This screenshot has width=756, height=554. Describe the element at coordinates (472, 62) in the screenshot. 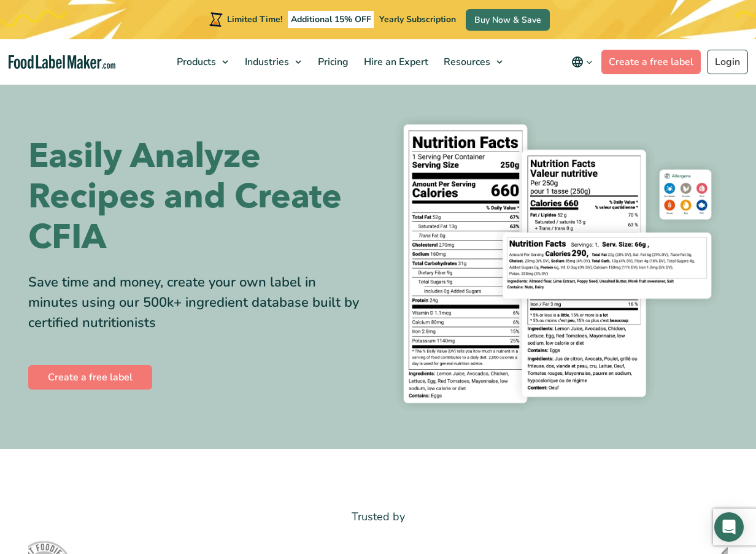

I see `a: Resources` at that location.